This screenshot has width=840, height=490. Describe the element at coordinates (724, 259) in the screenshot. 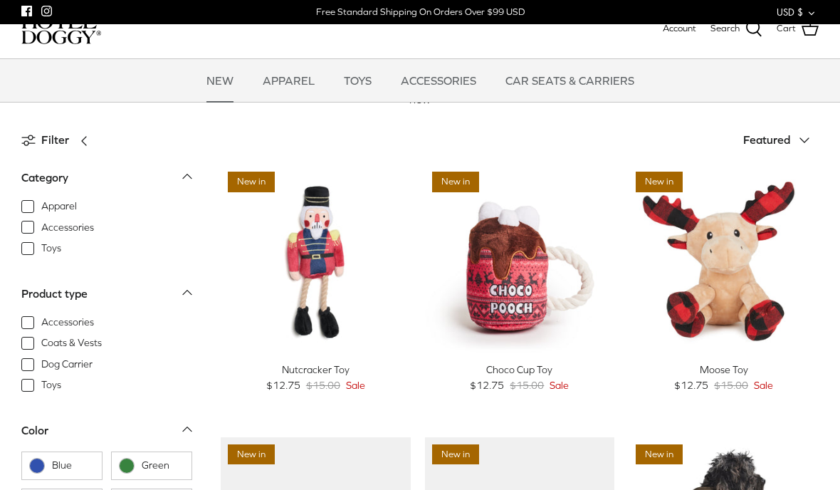

I see `a: Moose Toy` at that location.